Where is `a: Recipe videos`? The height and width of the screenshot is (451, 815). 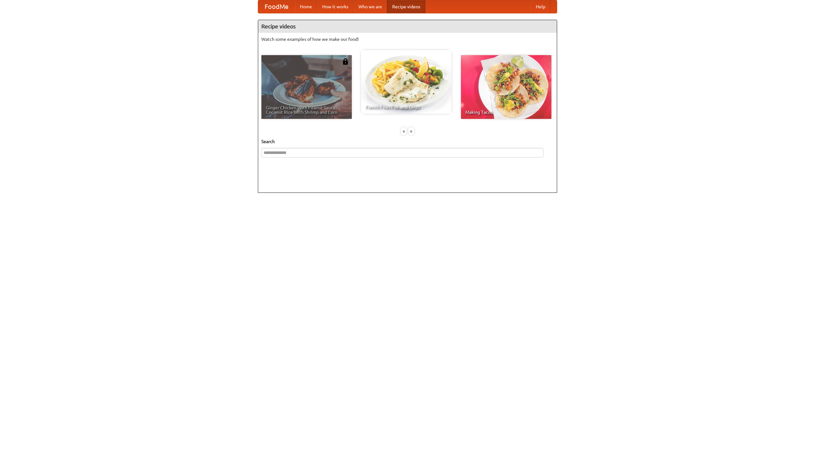
a: Recipe videos is located at coordinates (406, 7).